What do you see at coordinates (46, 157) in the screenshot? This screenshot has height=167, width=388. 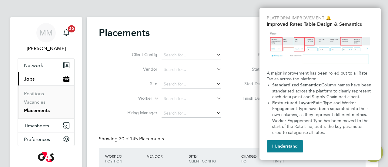 I see `img: g4s-logo-retina.png` at bounding box center [46, 157].